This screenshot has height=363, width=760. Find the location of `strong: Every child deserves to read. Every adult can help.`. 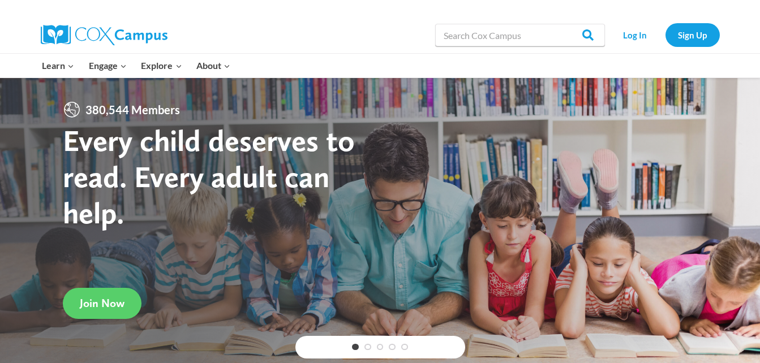

strong: Every child deserves to read. Every adult can help. is located at coordinates (209, 176).